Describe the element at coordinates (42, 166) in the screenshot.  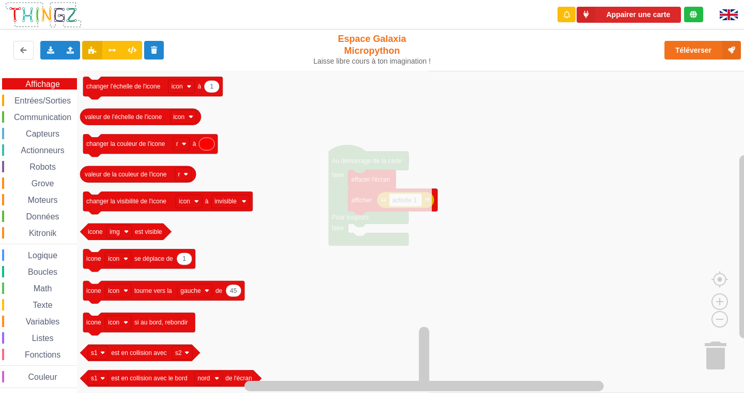
I see `span: Robots` at that location.